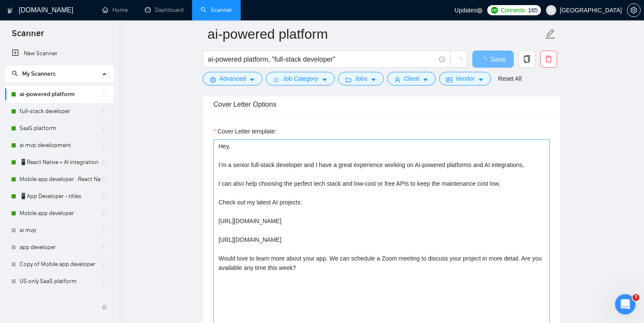  I want to click on span: Advanced, so click(232, 79).